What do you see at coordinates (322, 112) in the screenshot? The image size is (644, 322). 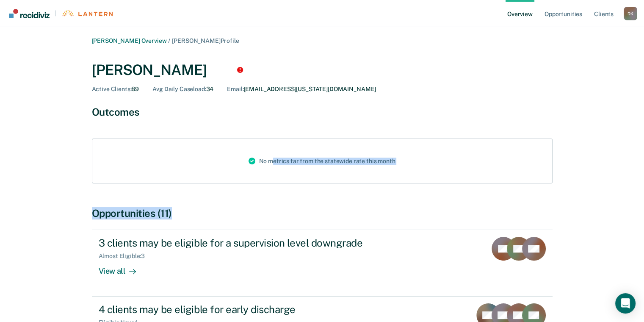 I see `div: Outcomes` at bounding box center [322, 112].